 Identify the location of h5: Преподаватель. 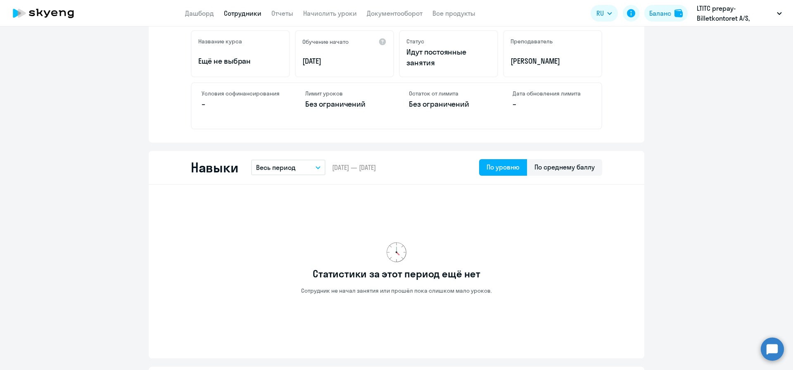
(531, 41).